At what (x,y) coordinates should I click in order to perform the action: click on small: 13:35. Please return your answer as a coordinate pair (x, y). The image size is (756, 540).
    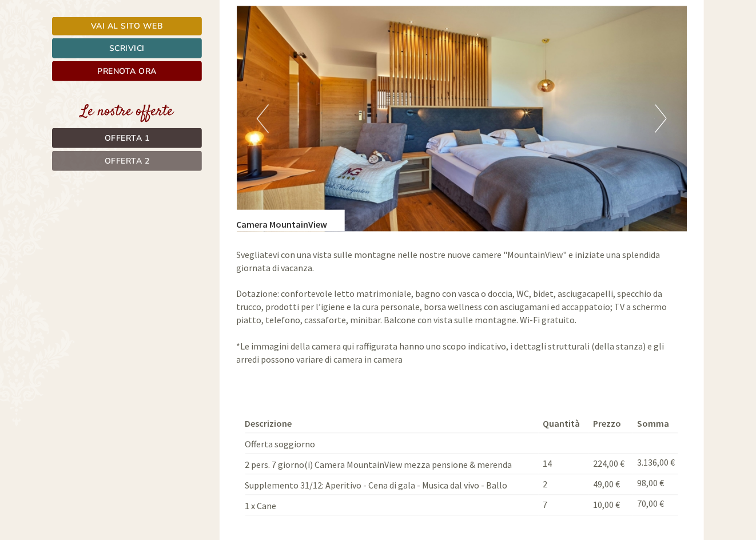
    Looking at the image, I should click on (358, 60).